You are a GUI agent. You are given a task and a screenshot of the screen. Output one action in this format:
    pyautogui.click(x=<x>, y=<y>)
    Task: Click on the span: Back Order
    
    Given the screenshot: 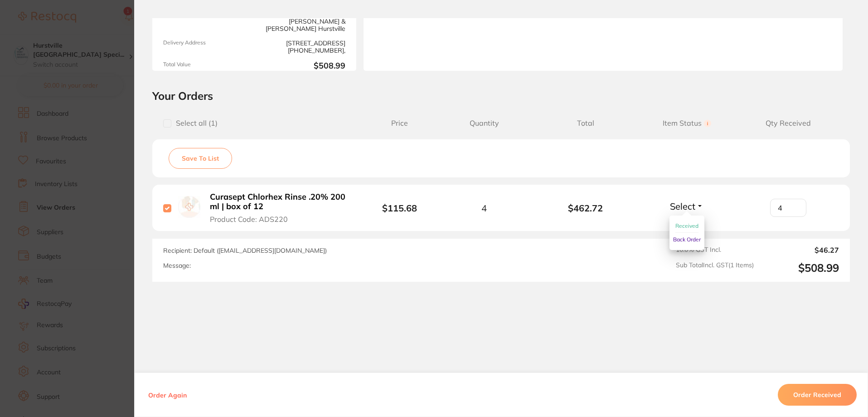 What is the action you would take?
    pyautogui.click(x=687, y=239)
    